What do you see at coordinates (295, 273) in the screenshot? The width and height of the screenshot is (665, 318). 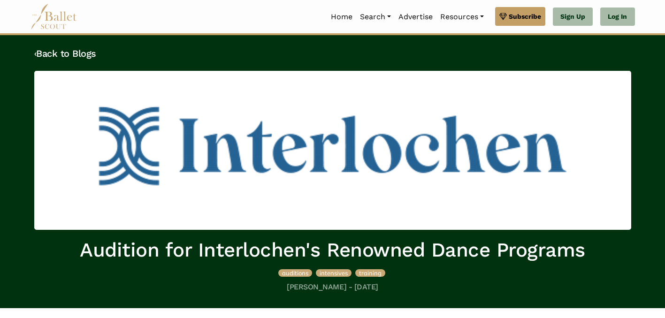 I see `span: auditions` at bounding box center [295, 273].